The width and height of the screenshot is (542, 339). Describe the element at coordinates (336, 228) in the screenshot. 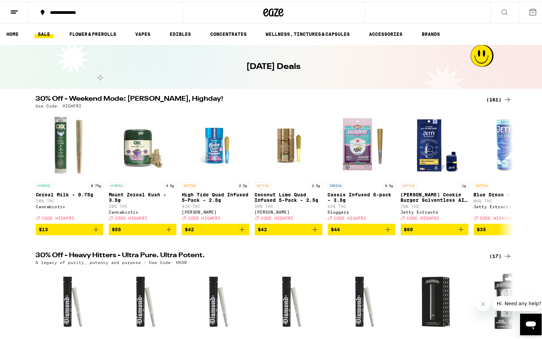

I see `span: $44` at that location.